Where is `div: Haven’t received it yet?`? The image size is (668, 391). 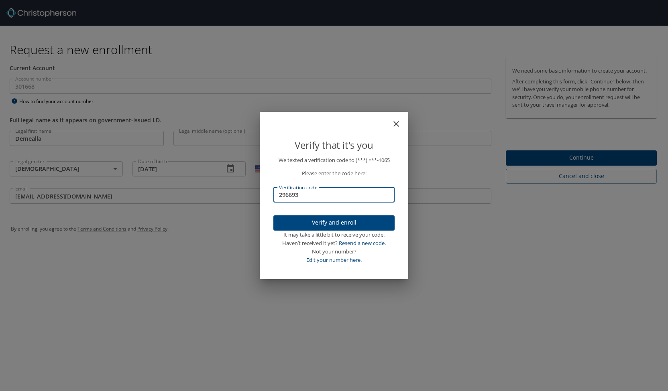 div: Haven’t received it yet? is located at coordinates (334, 243).